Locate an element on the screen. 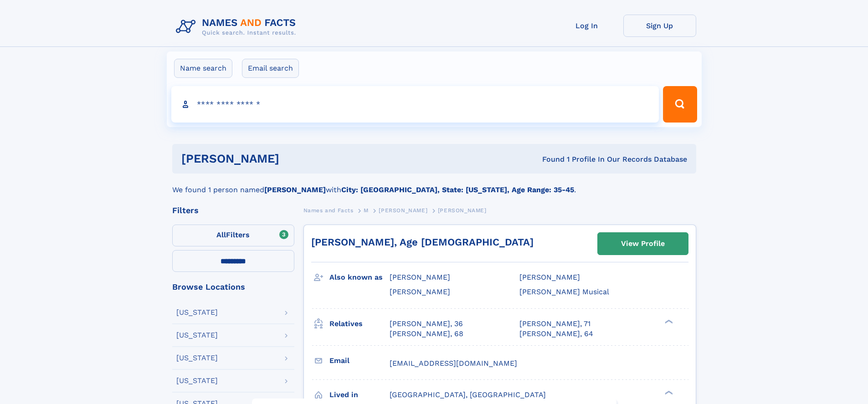 The image size is (868, 404). div: Filters is located at coordinates (233, 211).